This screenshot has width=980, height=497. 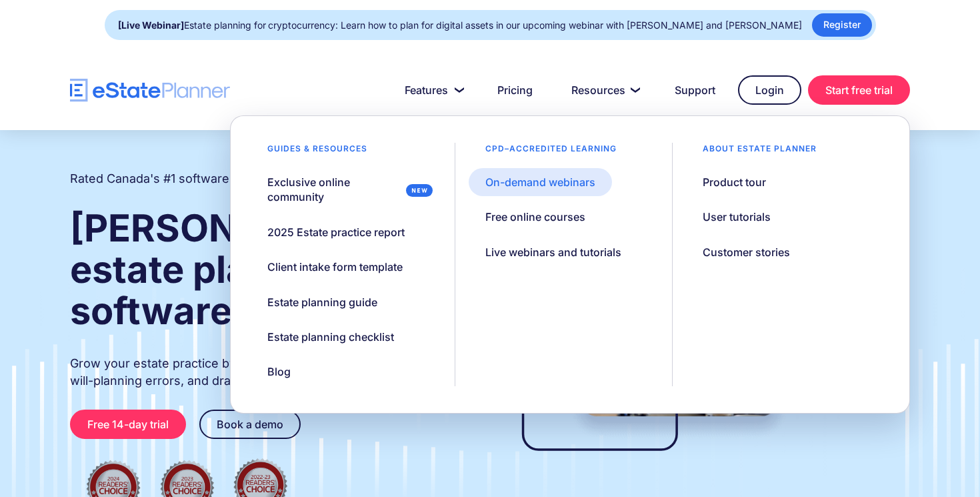 I want to click on a: Register, so click(x=842, y=25).